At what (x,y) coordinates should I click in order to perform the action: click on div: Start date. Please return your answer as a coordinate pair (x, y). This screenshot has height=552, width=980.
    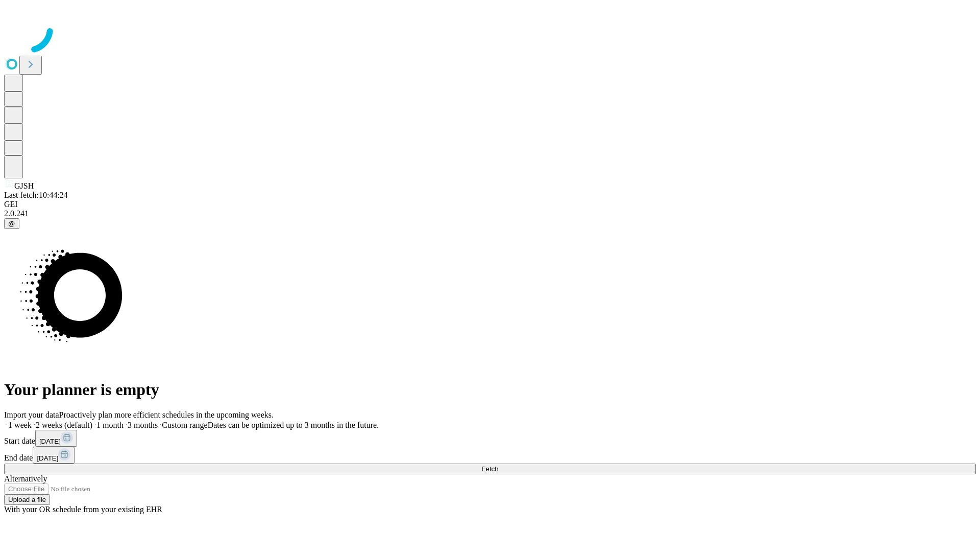
    Looking at the image, I should click on (490, 438).